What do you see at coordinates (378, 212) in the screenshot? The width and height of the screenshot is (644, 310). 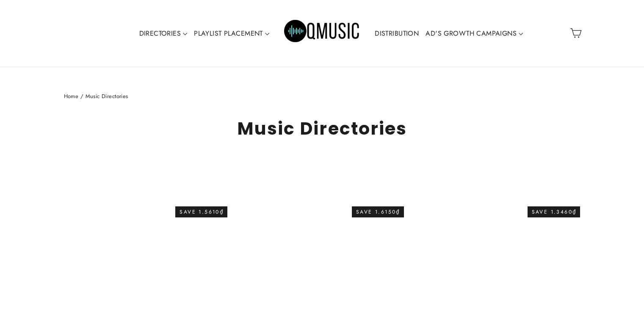 I see `div: Save 1.6150₫` at bounding box center [378, 212].